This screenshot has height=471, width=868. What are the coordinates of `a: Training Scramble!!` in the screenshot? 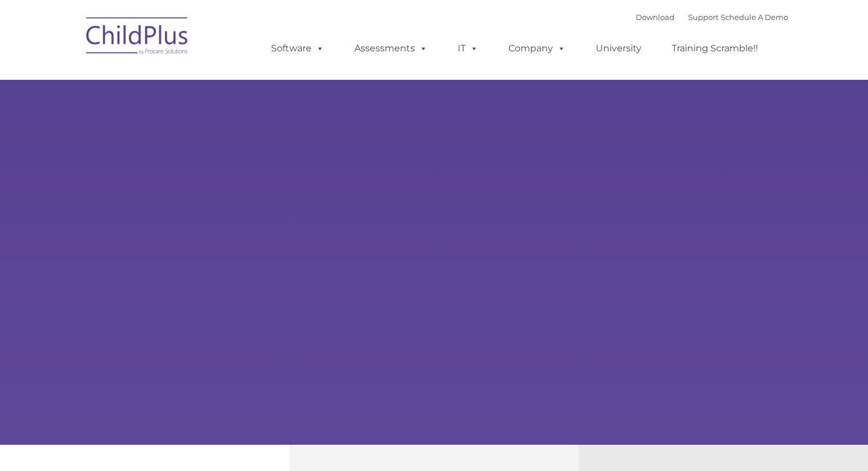 It's located at (714, 49).